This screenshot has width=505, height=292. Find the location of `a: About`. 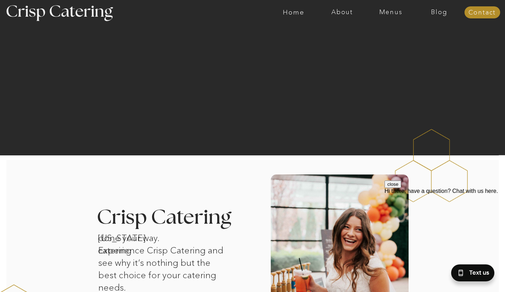

a: About is located at coordinates (342, 12).